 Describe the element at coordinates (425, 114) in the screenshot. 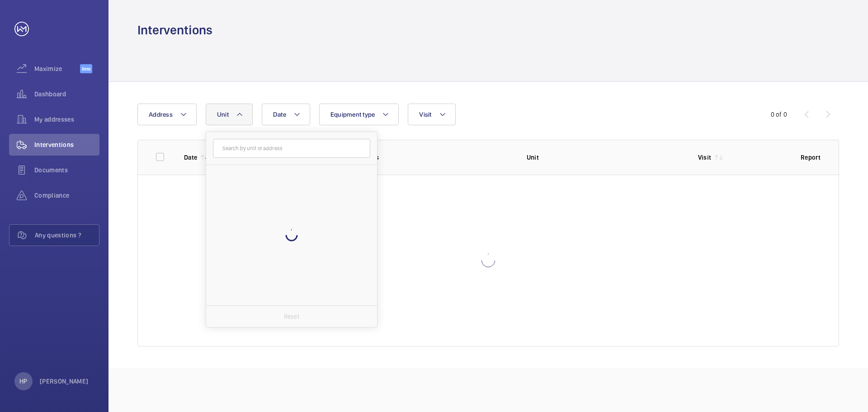

I see `span: Visit` at that location.